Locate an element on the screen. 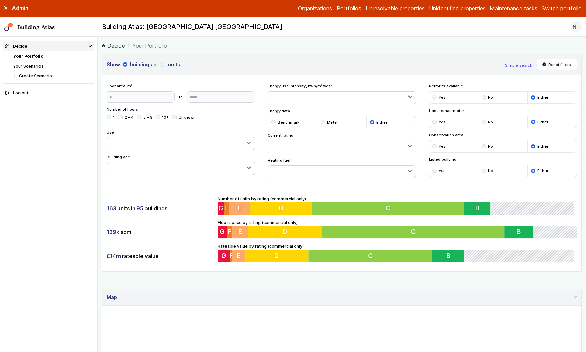 The image size is (586, 352). button: Switch portfolio is located at coordinates (562, 8).